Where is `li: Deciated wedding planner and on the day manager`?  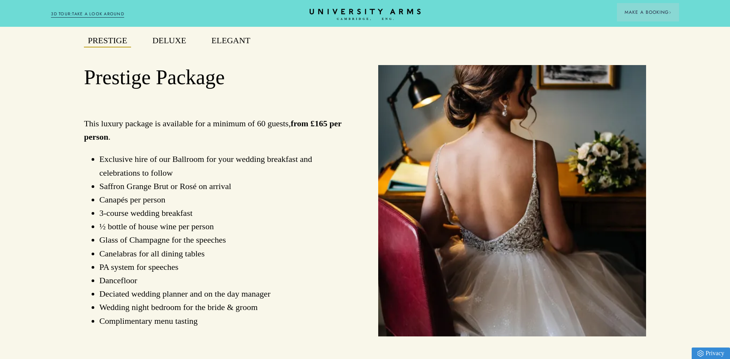
li: Deciated wedding planner and on the day manager is located at coordinates (225, 294).